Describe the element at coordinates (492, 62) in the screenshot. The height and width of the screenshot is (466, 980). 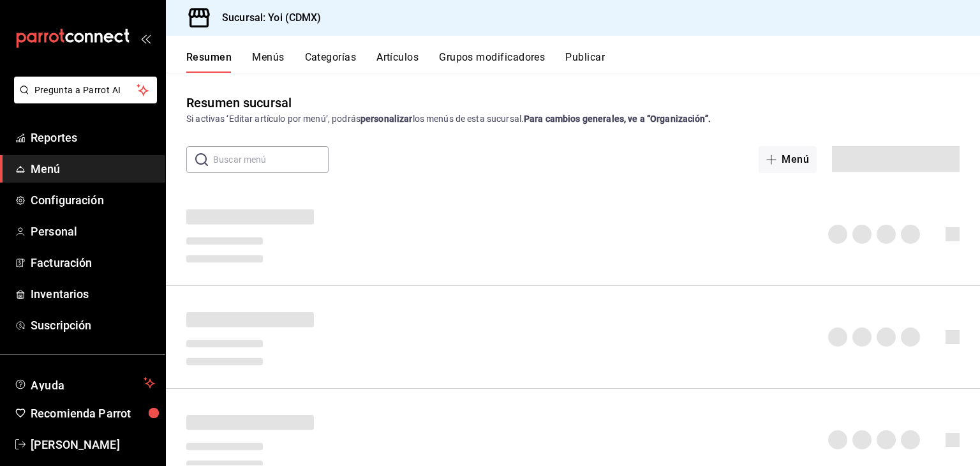
I see `button: Grupos modificadores` at that location.